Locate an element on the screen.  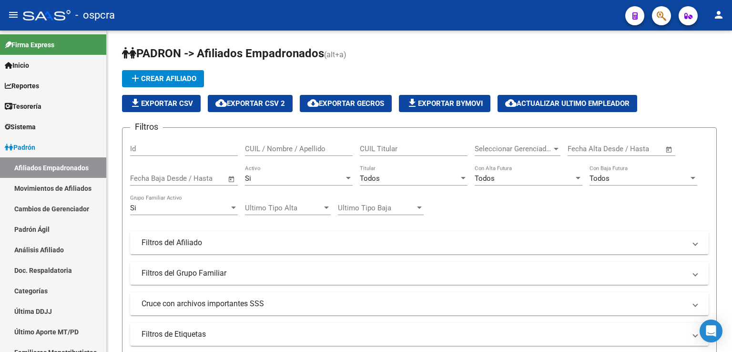
button: Actualizar ultimo Empleador is located at coordinates (567, 103).